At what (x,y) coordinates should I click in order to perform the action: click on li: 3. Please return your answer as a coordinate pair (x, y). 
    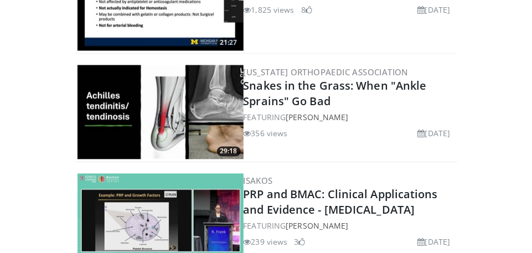
    Looking at the image, I should click on (300, 242).